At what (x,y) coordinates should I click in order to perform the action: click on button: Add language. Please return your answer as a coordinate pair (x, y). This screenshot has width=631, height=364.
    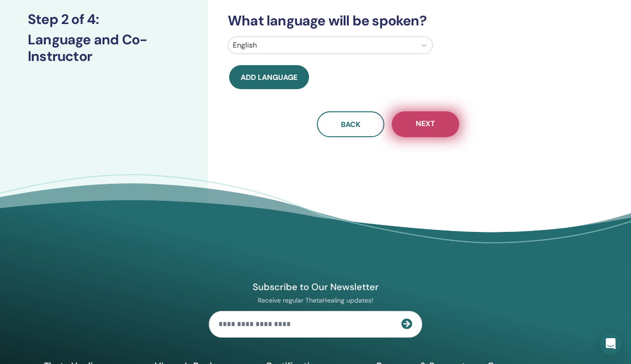
    Looking at the image, I should click on (269, 77).